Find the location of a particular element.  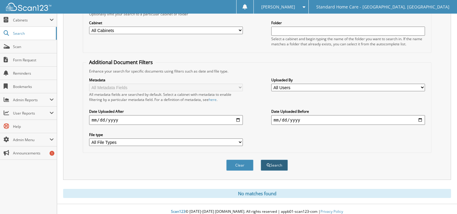

legend: Additional Document Filters is located at coordinates (121, 62).